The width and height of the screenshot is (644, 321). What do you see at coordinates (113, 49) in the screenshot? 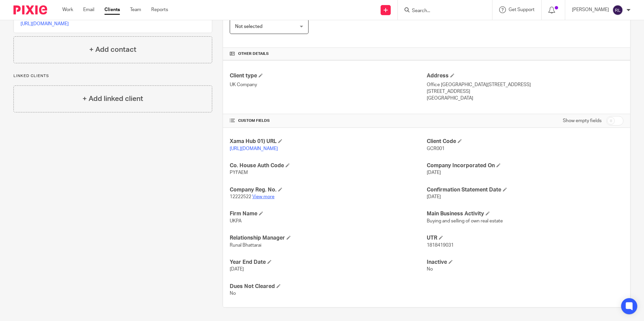
I see `h4: + Add contact` at bounding box center [113, 49].